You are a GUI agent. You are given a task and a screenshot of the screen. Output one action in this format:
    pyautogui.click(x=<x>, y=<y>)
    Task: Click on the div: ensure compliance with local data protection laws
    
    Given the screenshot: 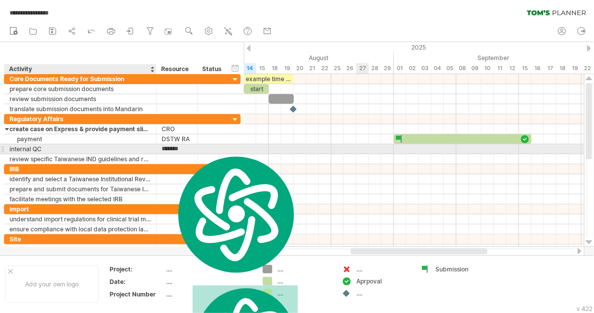 What is the action you would take?
    pyautogui.click(x=80, y=229)
    